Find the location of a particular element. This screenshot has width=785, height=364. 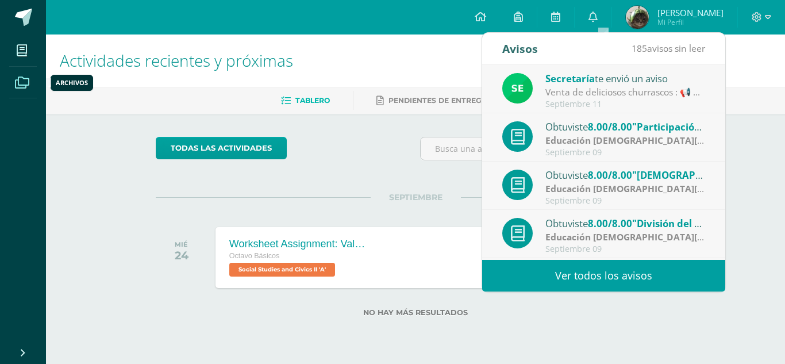

div: Septiembre 11 is located at coordinates (625, 104).